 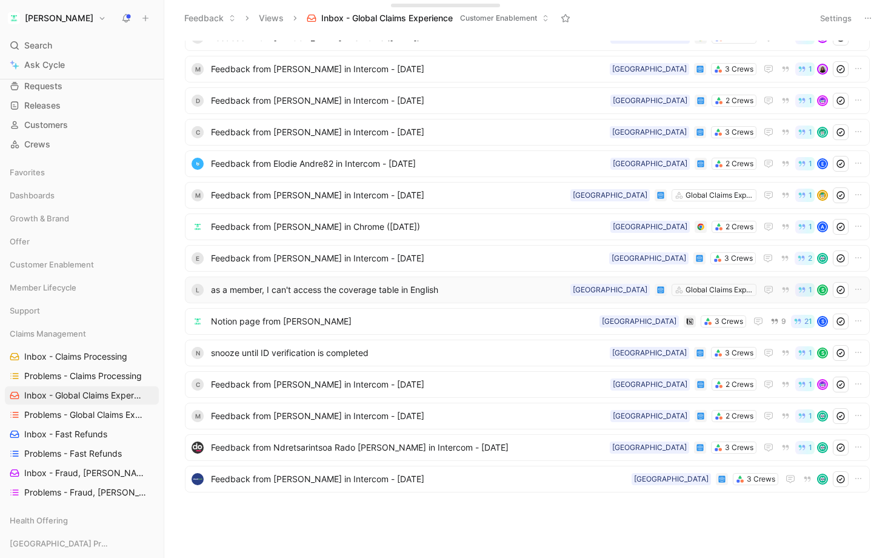 What do you see at coordinates (803, 321) in the screenshot?
I see `button: 21` at bounding box center [803, 321].